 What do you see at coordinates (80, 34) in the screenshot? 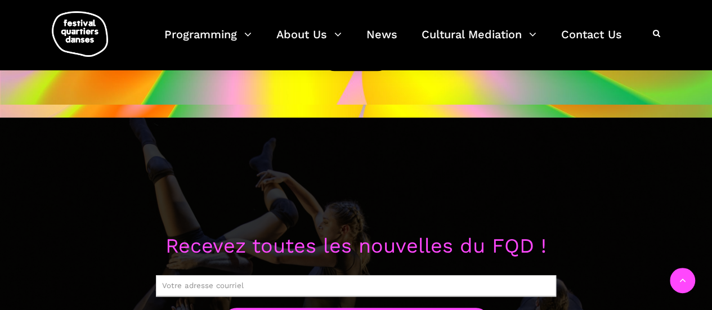
I see `img: logo-fqd-med` at bounding box center [80, 34].